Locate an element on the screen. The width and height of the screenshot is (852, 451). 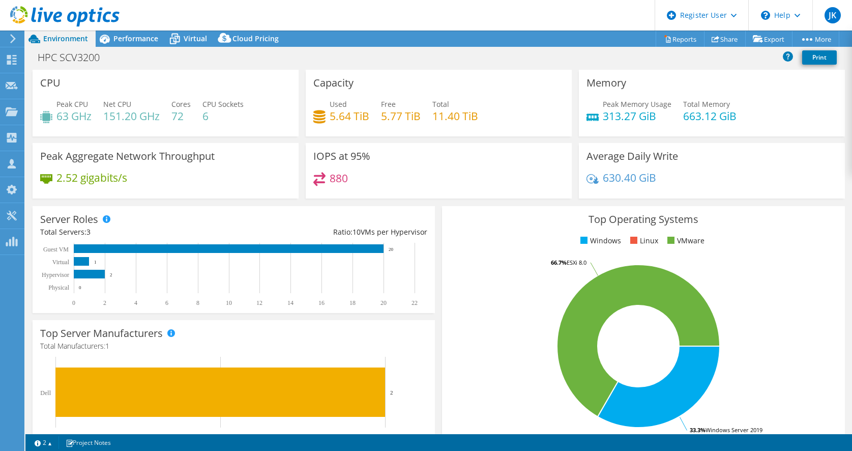
span: JK is located at coordinates (833, 15).